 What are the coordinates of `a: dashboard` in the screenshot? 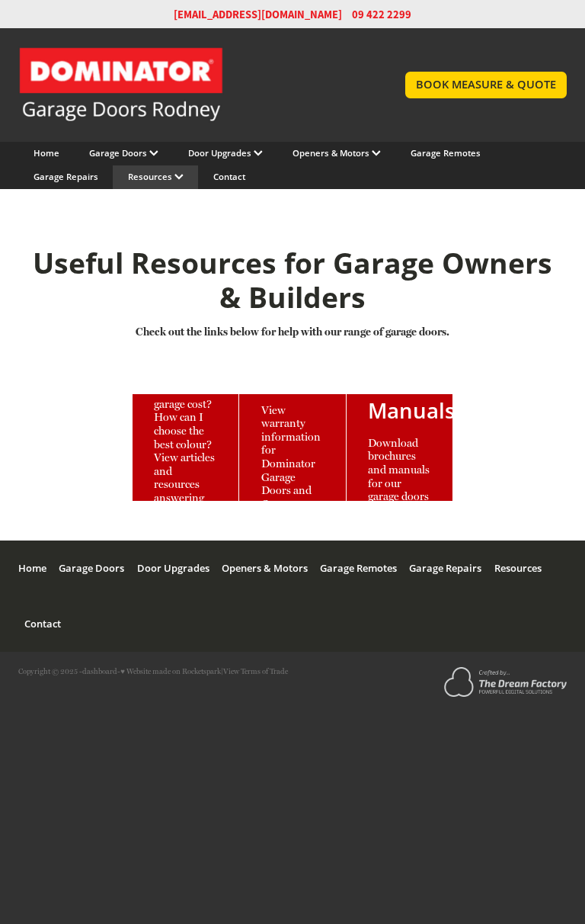 It's located at (100, 671).